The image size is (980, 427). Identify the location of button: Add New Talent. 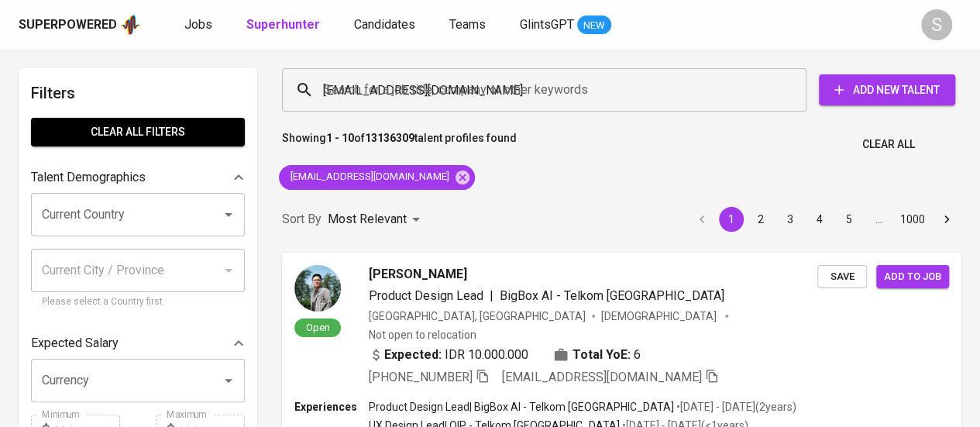
(887, 90).